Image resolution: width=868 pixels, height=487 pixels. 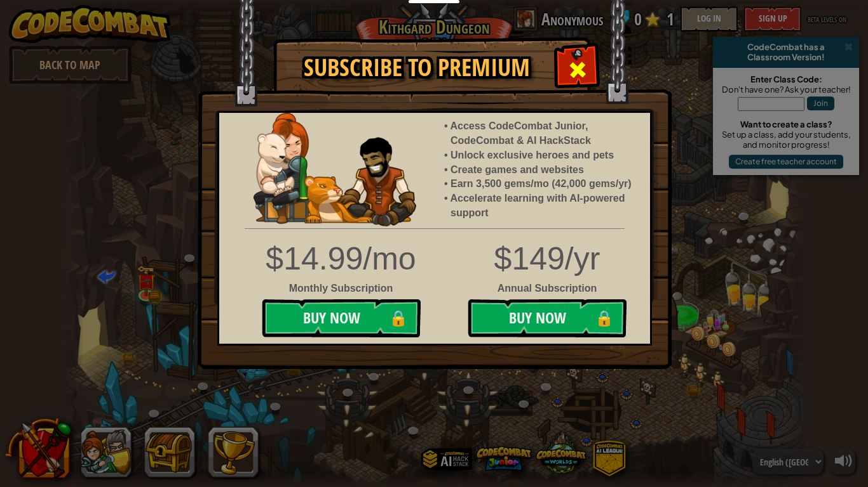 What do you see at coordinates (335, 169) in the screenshot?
I see `img: anya-and-nando-pet.webp` at bounding box center [335, 169].